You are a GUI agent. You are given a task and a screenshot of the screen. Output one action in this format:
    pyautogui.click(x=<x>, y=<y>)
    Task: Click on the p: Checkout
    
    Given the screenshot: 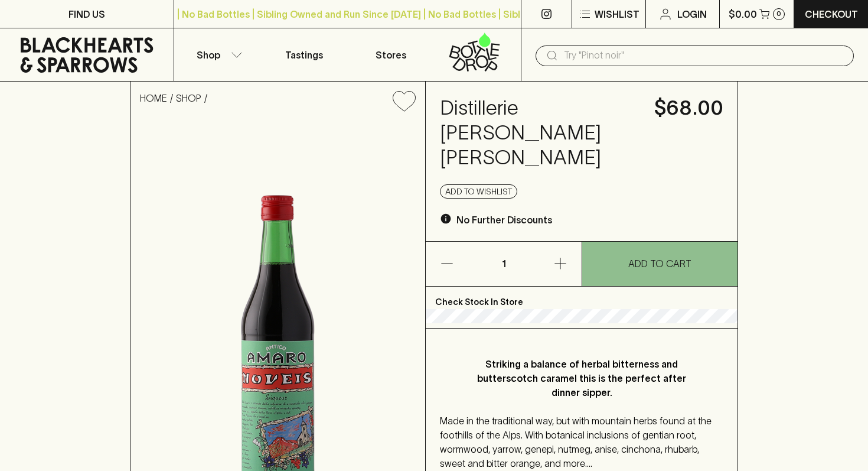 What is the action you would take?
    pyautogui.click(x=832, y=14)
    